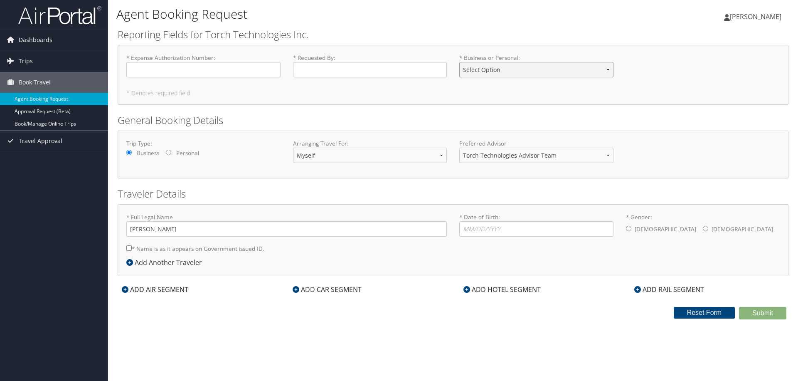  Describe the element at coordinates (453, 35) in the screenshot. I see `h2: Reporting Fields for Torch Technologies Inc.` at that location.